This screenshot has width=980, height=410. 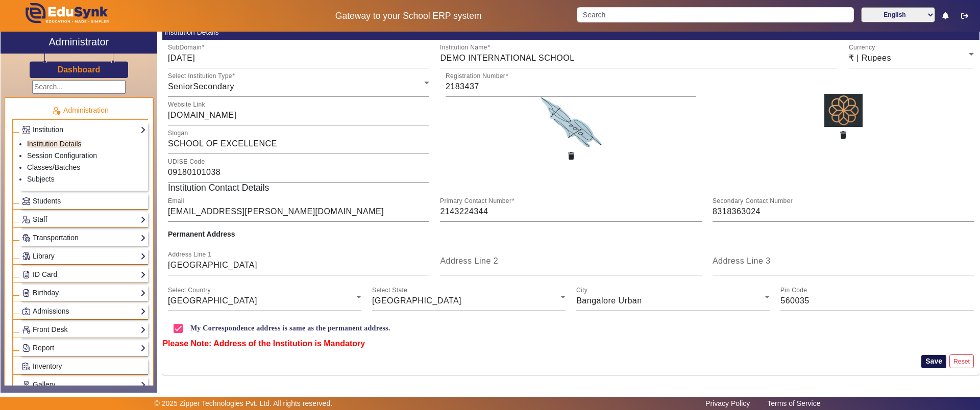 I want to click on a: Subjects, so click(x=41, y=179).